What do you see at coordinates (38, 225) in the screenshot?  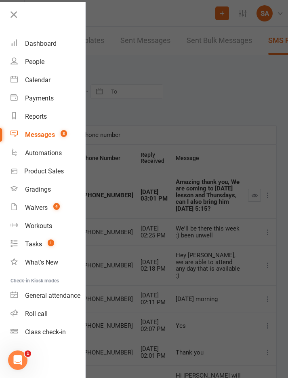 I see `div: Workouts` at bounding box center [38, 225].